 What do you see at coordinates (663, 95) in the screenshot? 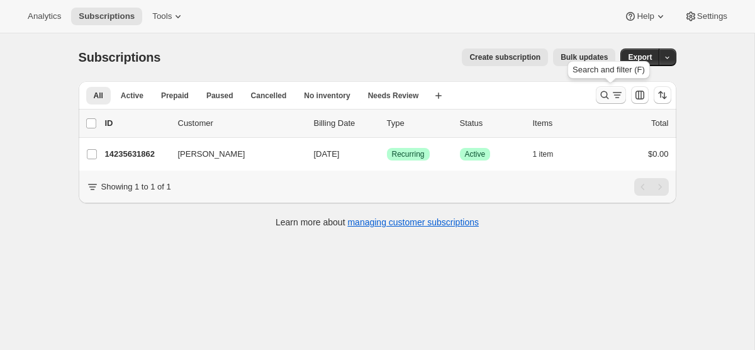
I see `button: Sort the results` at bounding box center [663, 95].